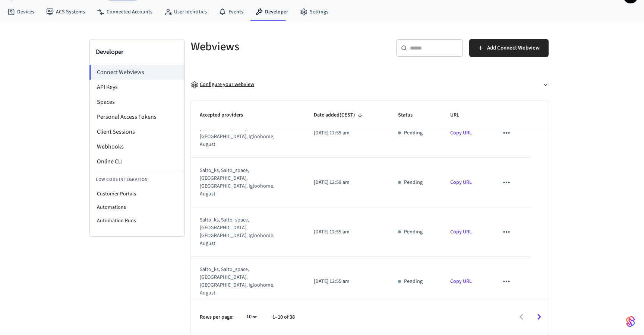  What do you see at coordinates (284, 317) in the screenshot?
I see `p: 1–10 of 38` at bounding box center [284, 317].